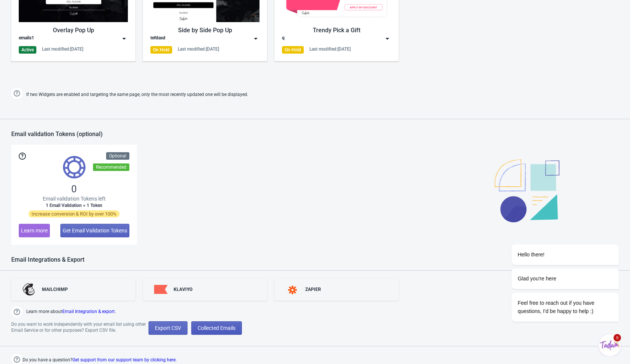 The width and height of the screenshot is (630, 364). What do you see at coordinates (69, 130) in the screenshot?
I see `span: Feel free to reach out if you have questions, I'd be happy to help :)` at bounding box center [69, 130].